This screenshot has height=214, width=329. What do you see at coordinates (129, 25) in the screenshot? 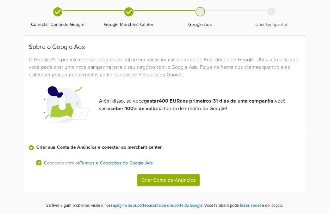
I see `span: Google Merchant Center` at bounding box center [129, 25].